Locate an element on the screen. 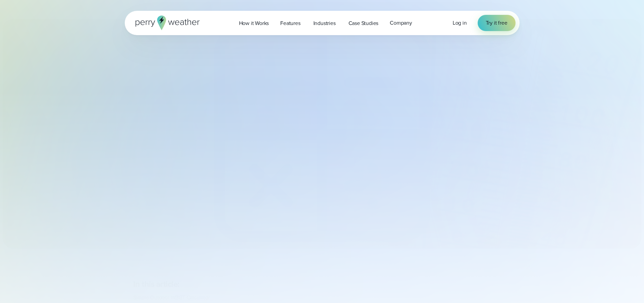  span: Company is located at coordinates (401, 23).